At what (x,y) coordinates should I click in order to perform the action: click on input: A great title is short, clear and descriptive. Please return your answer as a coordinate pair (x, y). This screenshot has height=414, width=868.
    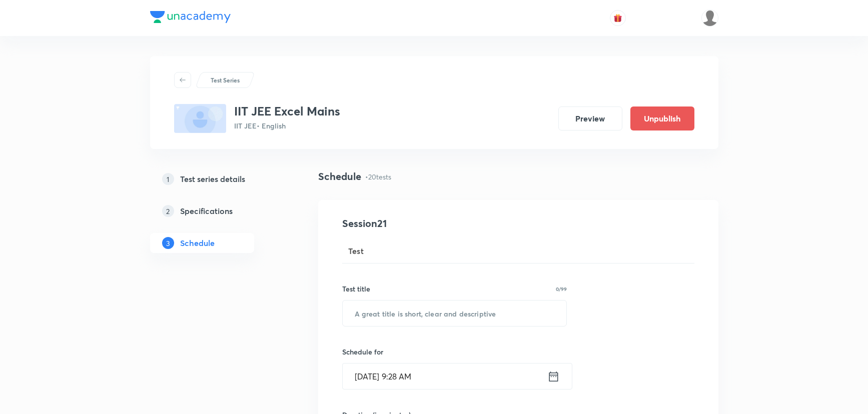
    Looking at the image, I should click on (455, 313).